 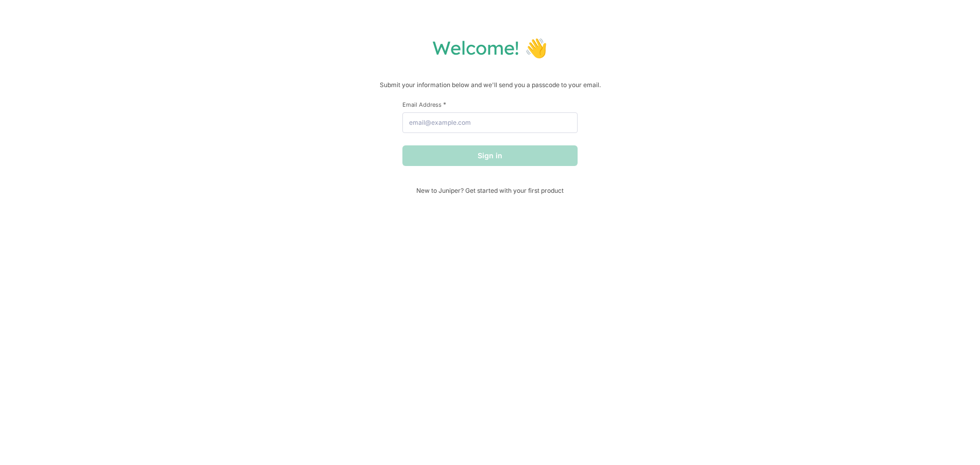 What do you see at coordinates (490, 47) in the screenshot?
I see `h1: Welcome! 👋` at bounding box center [490, 47].